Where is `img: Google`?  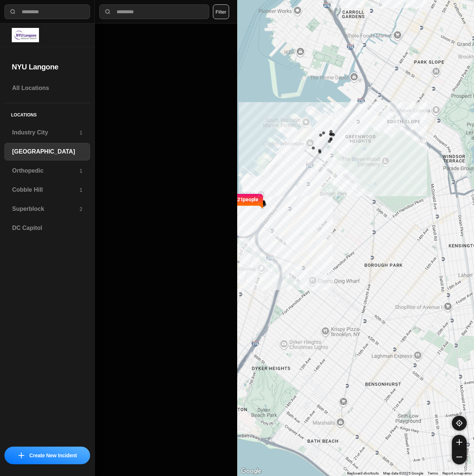
img: Google is located at coordinates (251, 471).